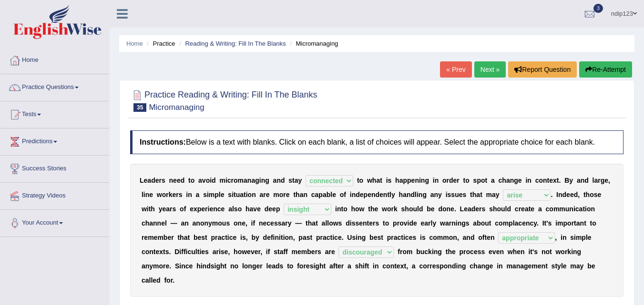  Describe the element at coordinates (605, 69) in the screenshot. I see `button: Re-Attempt` at that location.